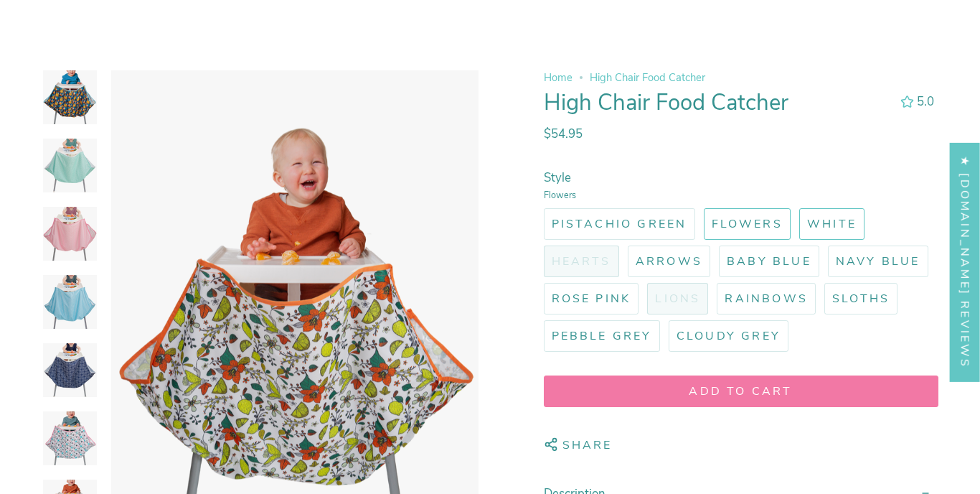  What do you see at coordinates (647, 78) in the screenshot?
I see `span: High Chair Food Catcher` at bounding box center [647, 78].